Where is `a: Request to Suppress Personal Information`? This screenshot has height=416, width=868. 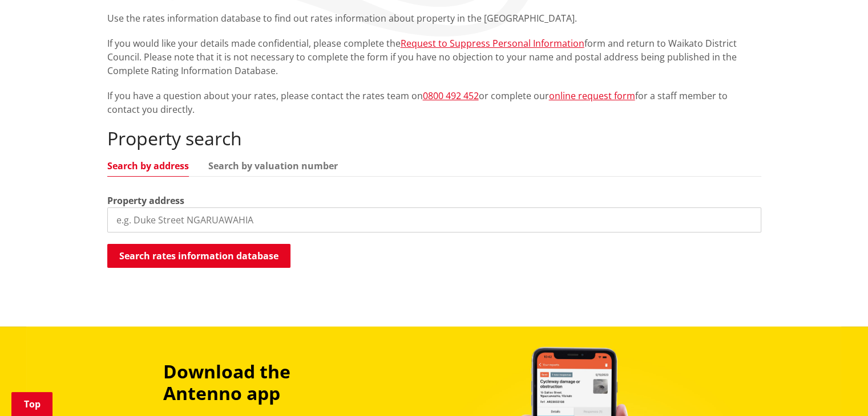 a: Request to Suppress Personal Information is located at coordinates (492, 44).